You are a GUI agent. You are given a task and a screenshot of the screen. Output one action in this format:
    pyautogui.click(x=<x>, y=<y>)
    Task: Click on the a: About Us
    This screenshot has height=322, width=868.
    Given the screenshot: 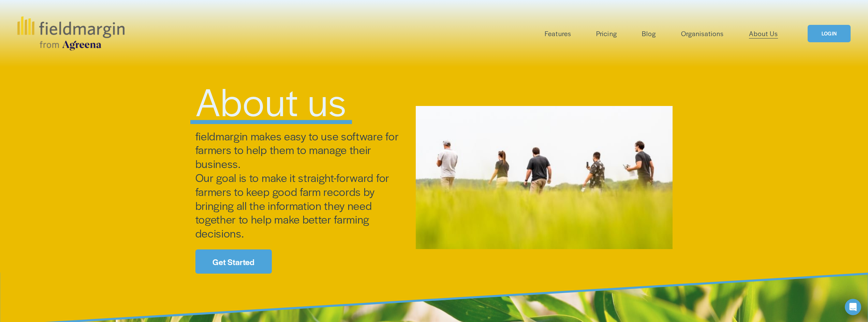 What is the action you would take?
    pyautogui.click(x=763, y=34)
    